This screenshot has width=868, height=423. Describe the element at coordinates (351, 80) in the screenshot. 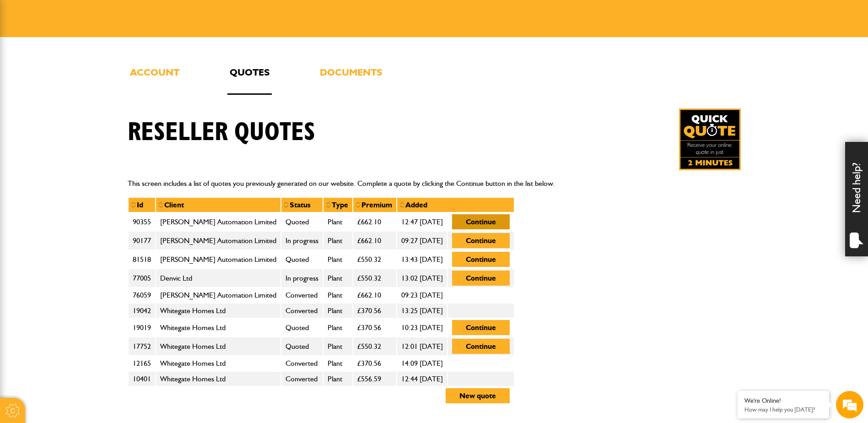

I see `a: Documents` at that location.